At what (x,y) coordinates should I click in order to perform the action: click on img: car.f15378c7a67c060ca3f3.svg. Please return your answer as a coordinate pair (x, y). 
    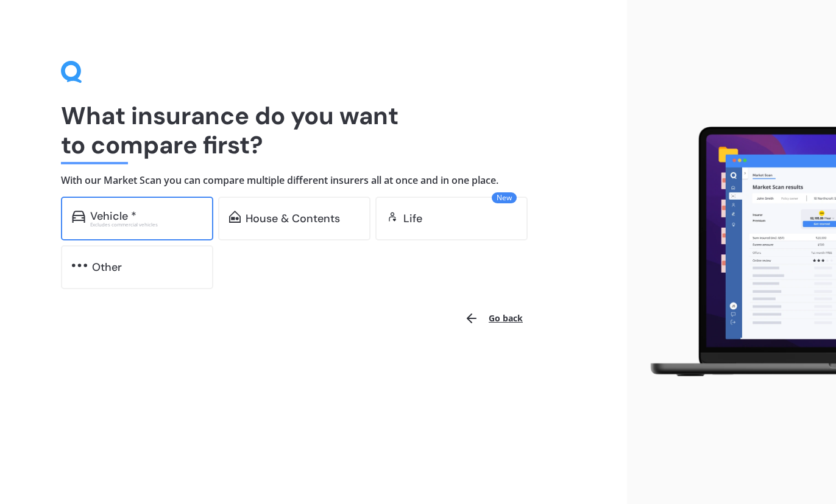
    Looking at the image, I should click on (79, 217).